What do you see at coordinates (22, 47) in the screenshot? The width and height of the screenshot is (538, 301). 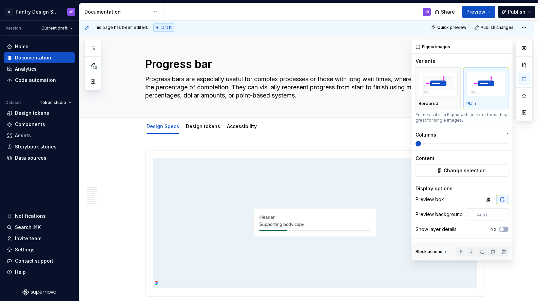 I see `div: Home` at bounding box center [22, 47].